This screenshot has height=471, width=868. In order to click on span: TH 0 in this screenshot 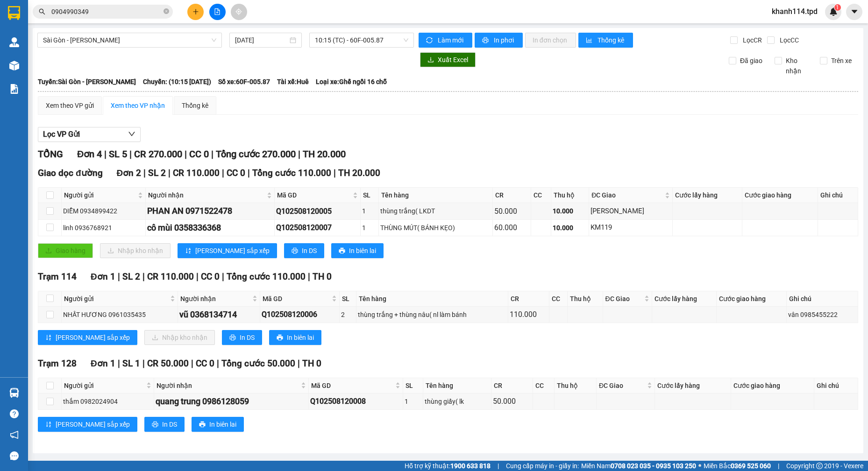, I will do `click(322, 276)`.